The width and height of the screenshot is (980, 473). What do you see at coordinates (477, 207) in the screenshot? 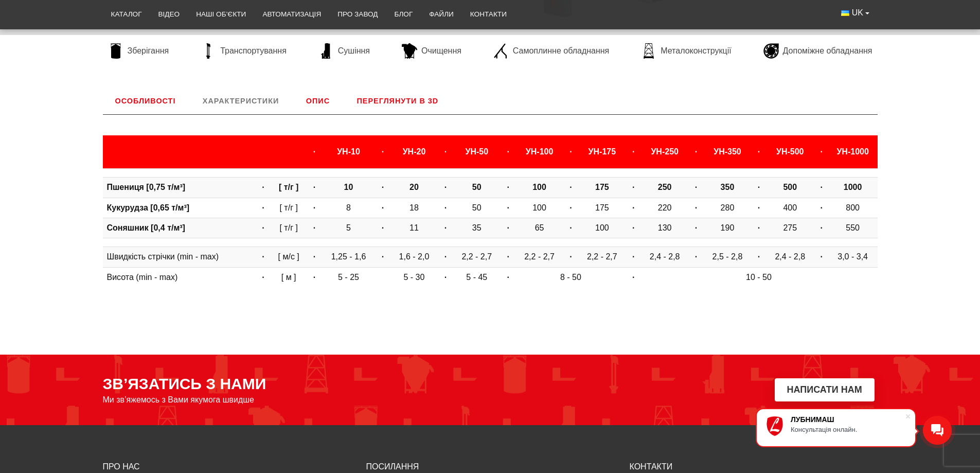
I see `td: 50` at bounding box center [477, 207].